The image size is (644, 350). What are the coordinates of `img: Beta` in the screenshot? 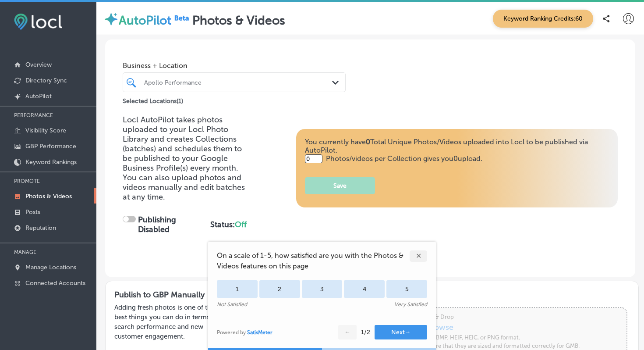 It's located at (182, 18).